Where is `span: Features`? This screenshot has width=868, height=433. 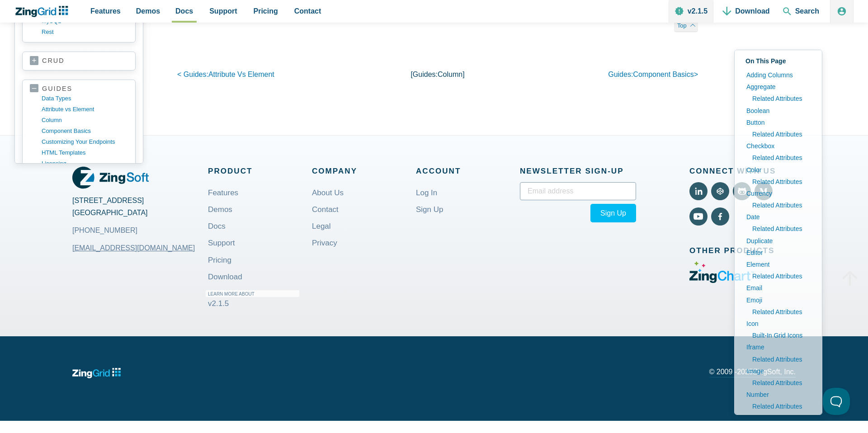
span: Features is located at coordinates (105, 11).